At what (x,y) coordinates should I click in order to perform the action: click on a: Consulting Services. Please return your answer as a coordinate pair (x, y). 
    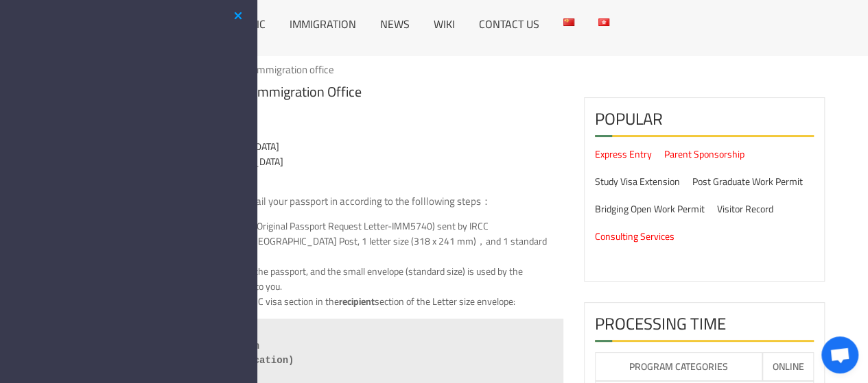
    Looking at the image, I should click on (635, 236).